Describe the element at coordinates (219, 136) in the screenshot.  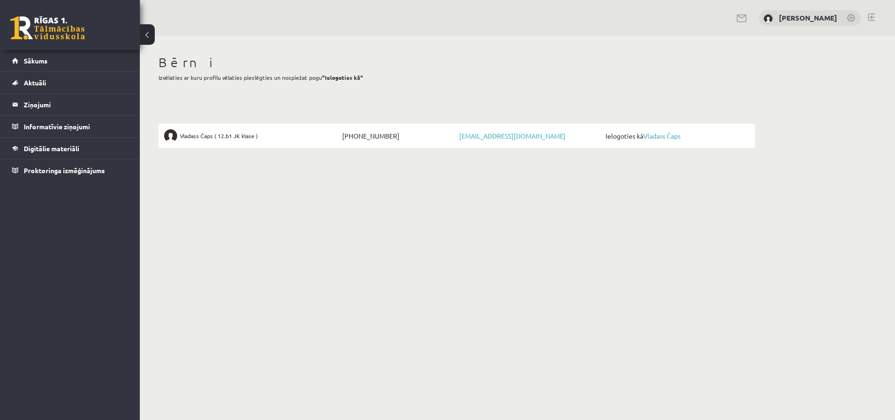
I see `span: Vladass Čaps ( 12.b1 JK klase )` at that location.